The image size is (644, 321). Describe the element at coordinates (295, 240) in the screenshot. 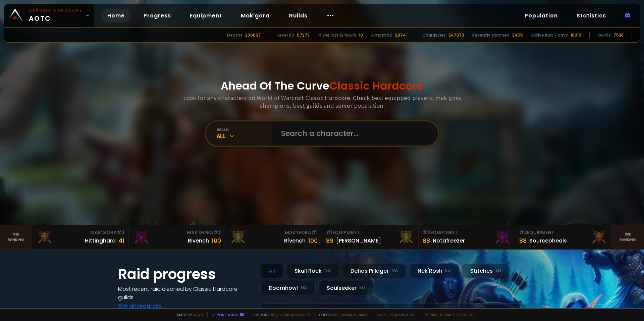

I see `div: Rîvench` at that location.